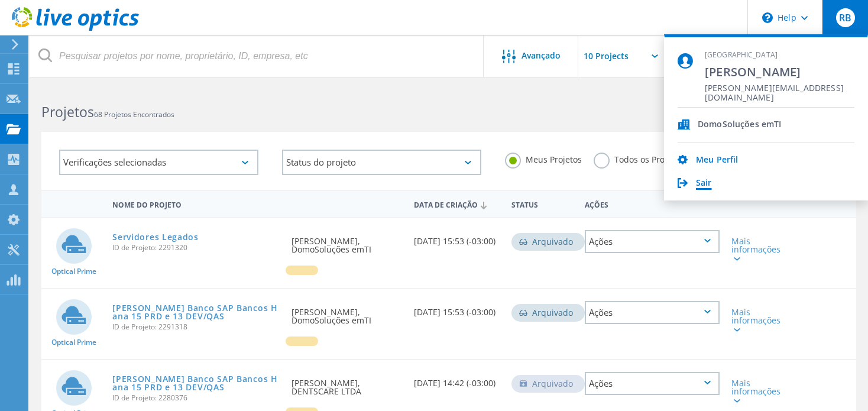  What do you see at coordinates (381, 162) in the screenshot?
I see `div: Status do projeto` at bounding box center [381, 162].